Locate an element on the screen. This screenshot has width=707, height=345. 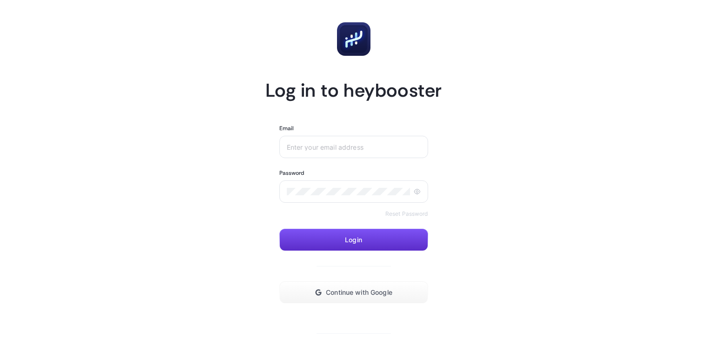
h1: Log in to heybooster is located at coordinates (354, 90).